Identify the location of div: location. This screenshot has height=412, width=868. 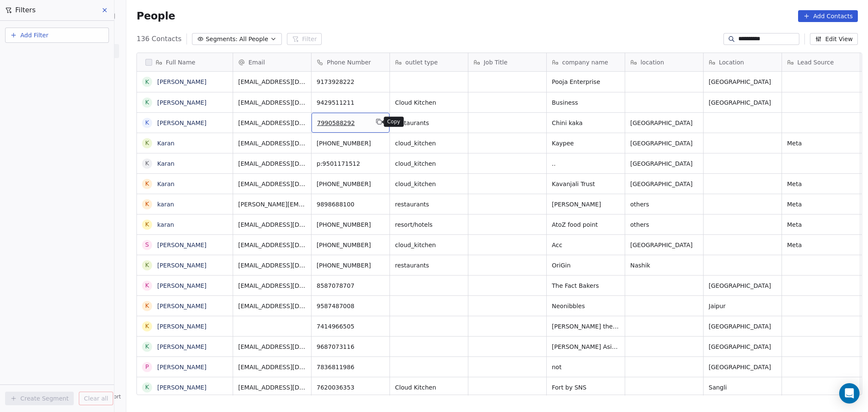
(664, 62).